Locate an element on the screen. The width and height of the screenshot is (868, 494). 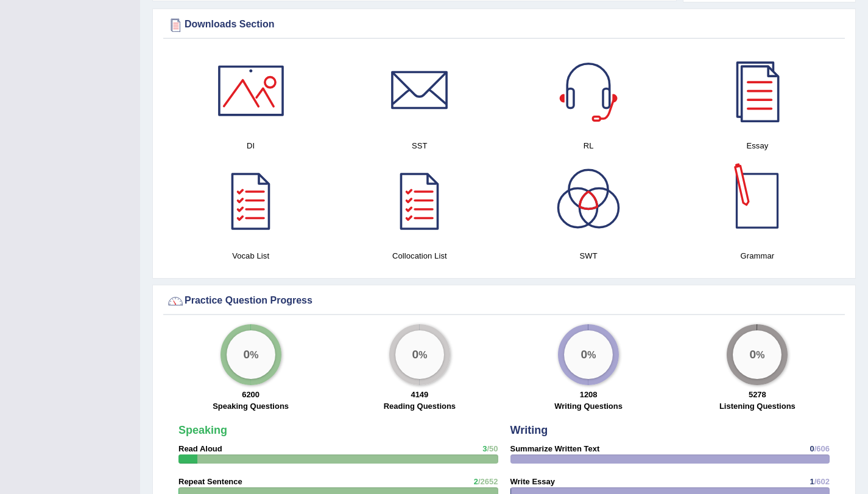
span: /2652 is located at coordinates (488, 482).